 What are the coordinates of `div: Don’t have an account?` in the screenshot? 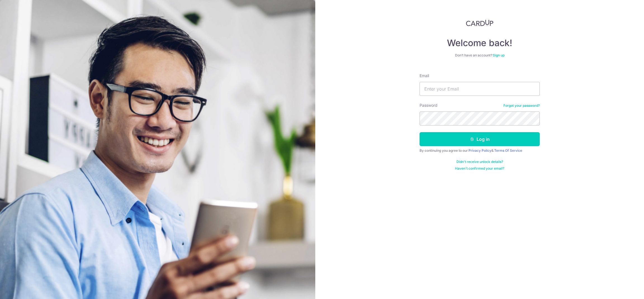 It's located at (480, 56).